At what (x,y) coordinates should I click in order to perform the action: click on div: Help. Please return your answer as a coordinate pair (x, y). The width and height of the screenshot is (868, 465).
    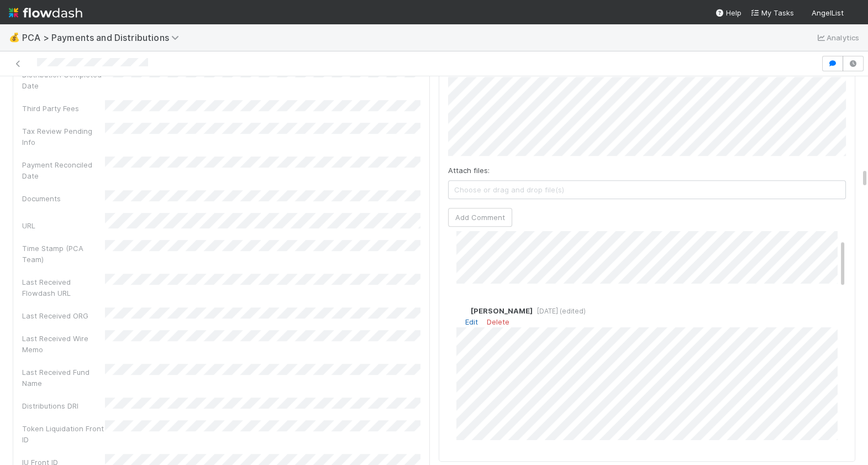
    Looking at the image, I should click on (728, 13).